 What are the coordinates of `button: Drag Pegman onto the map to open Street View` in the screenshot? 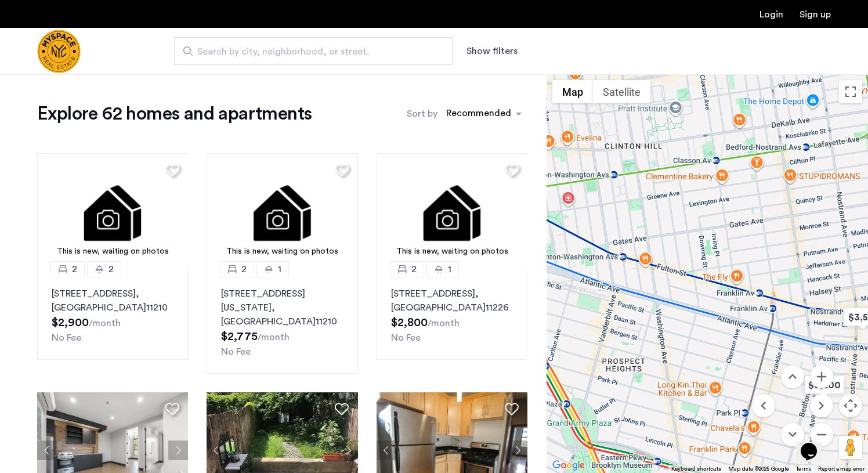 It's located at (851, 448).